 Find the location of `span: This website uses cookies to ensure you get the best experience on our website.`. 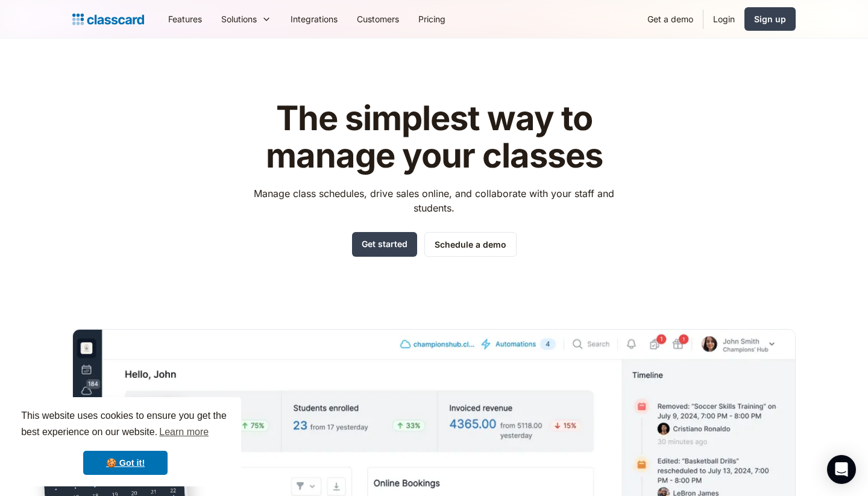

span: This website uses cookies to ensure you get the best experience on our website. is located at coordinates (125, 425).